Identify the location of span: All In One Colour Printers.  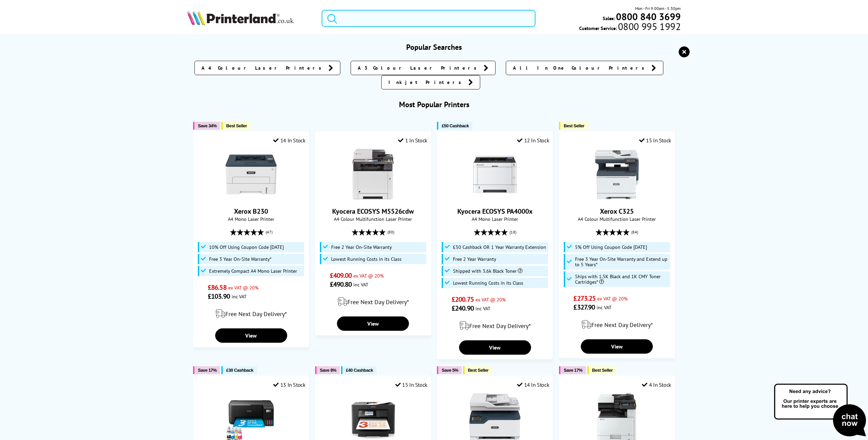
(580, 68).